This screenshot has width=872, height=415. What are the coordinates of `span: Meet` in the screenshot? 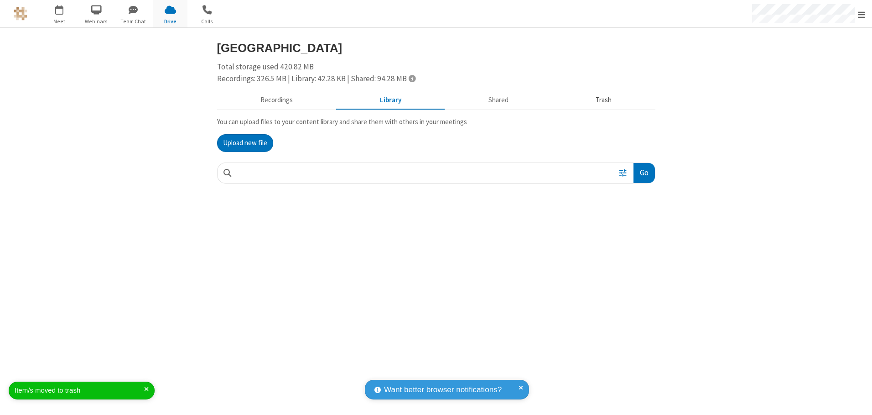 It's located at (59, 21).